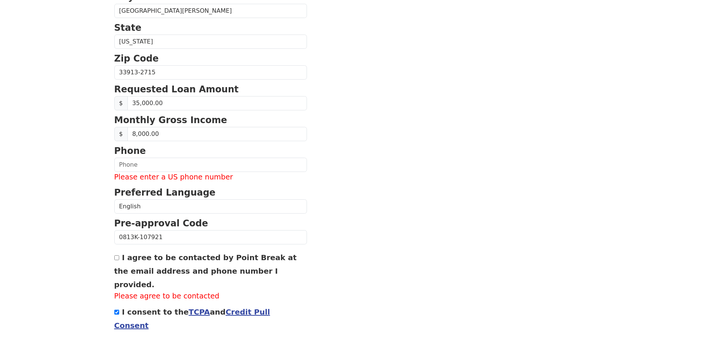 The width and height of the screenshot is (714, 342). I want to click on a: Credit Pull Consent, so click(192, 318).